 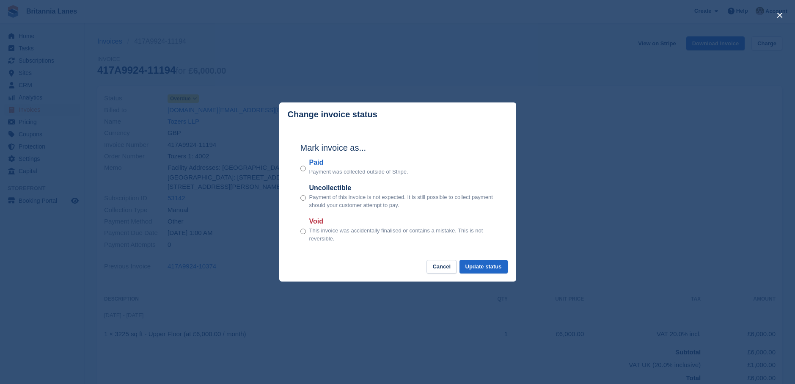 What do you see at coordinates (441, 267) in the screenshot?
I see `button: Cancel` at bounding box center [441, 267].